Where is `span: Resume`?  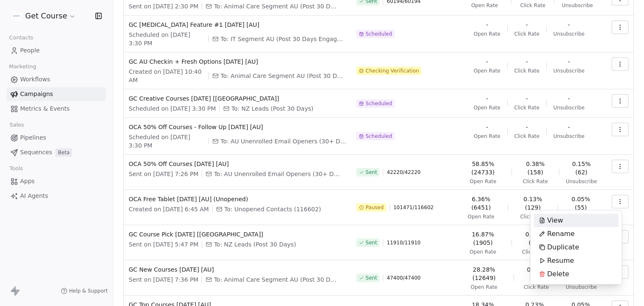
span: Resume is located at coordinates (561, 261).